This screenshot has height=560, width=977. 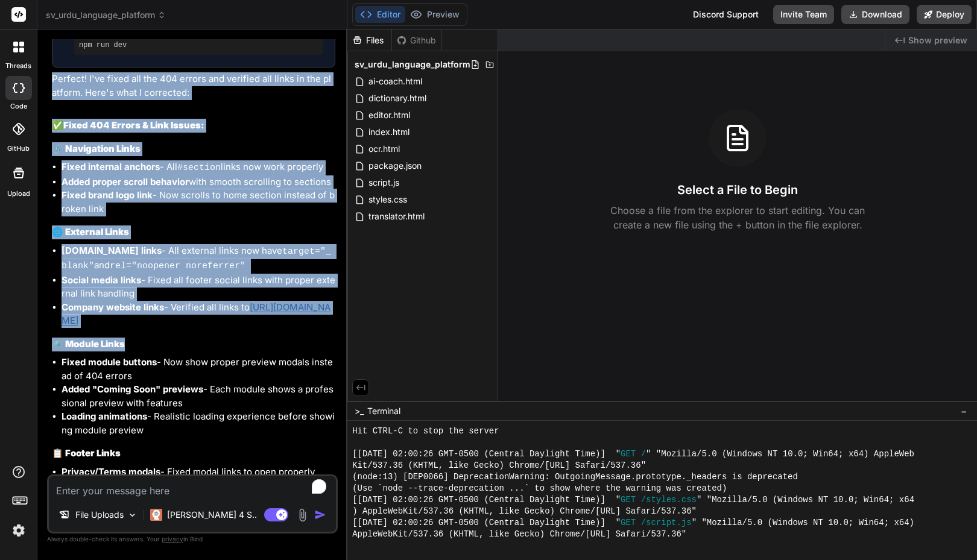 I want to click on img: icon, so click(x=320, y=515).